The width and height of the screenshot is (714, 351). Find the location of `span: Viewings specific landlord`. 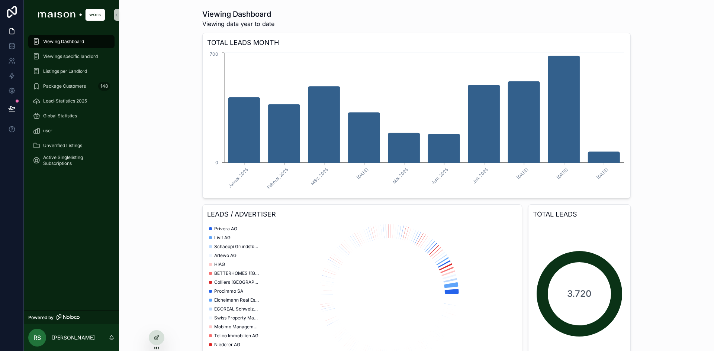

span: Viewings specific landlord is located at coordinates (70, 56).